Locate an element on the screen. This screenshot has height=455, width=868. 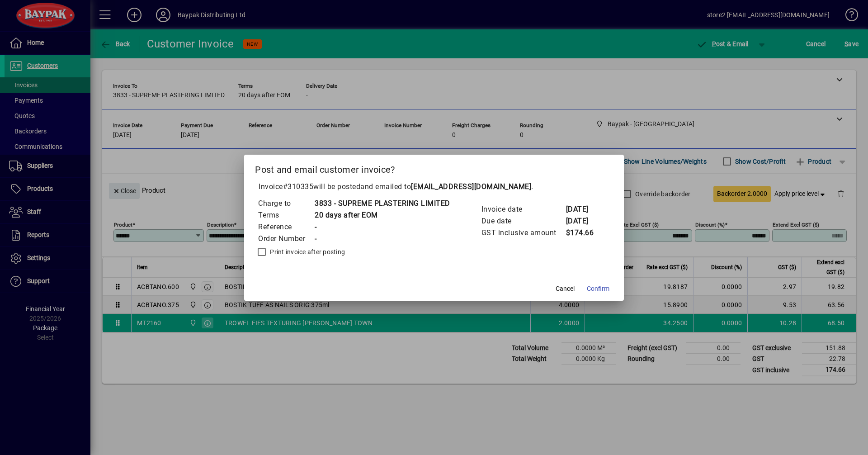
span: Confirm is located at coordinates (598, 288).